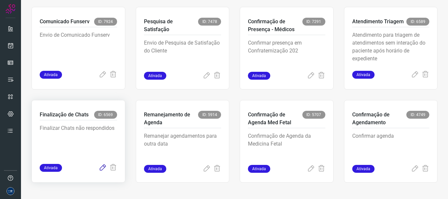  What do you see at coordinates (78, 48) in the screenshot?
I see `p: Envio de Comunicado Funserv` at bounding box center [78, 48].